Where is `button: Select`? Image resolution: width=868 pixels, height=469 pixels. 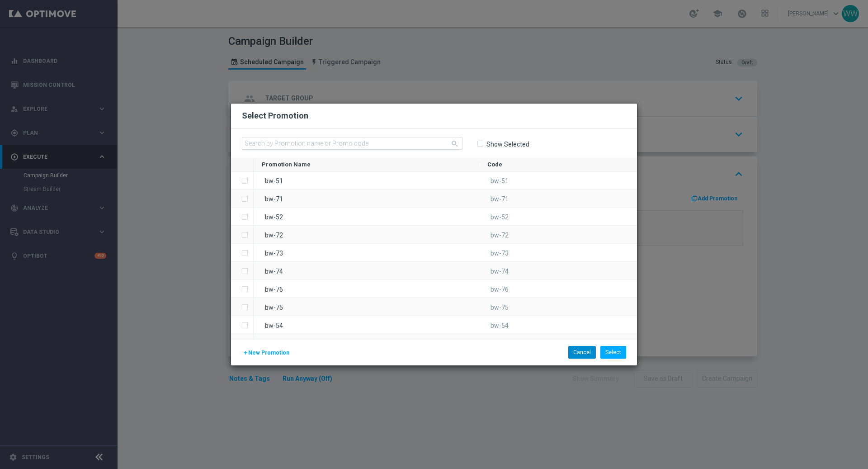 button: Select is located at coordinates (613, 352).